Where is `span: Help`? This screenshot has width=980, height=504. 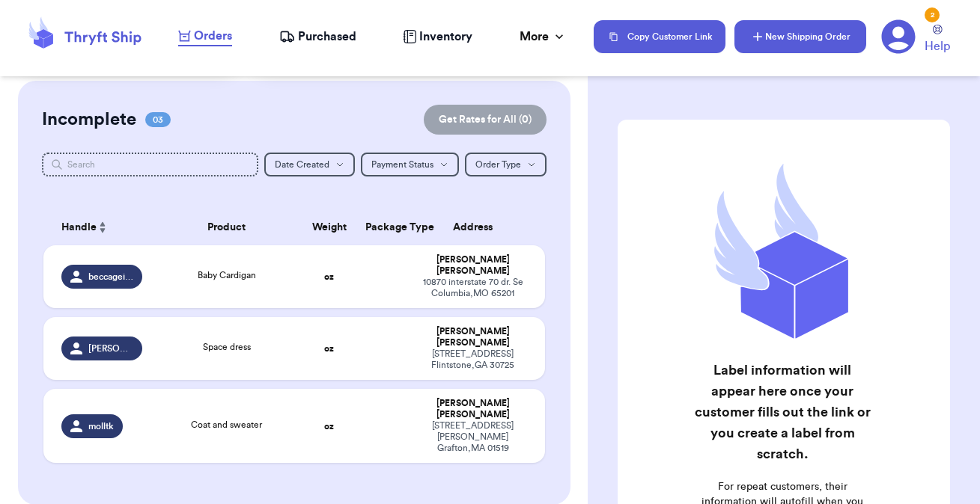
span: Help is located at coordinates (937, 46).